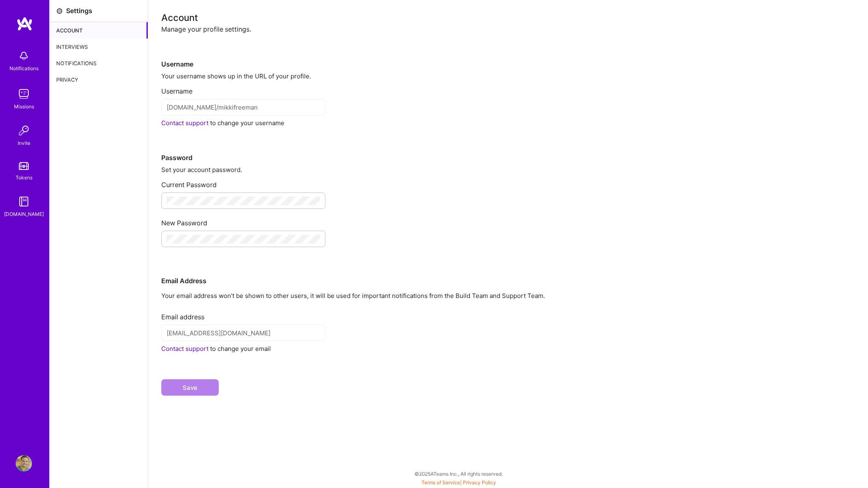  I want to click on div: Interviews, so click(98, 46).